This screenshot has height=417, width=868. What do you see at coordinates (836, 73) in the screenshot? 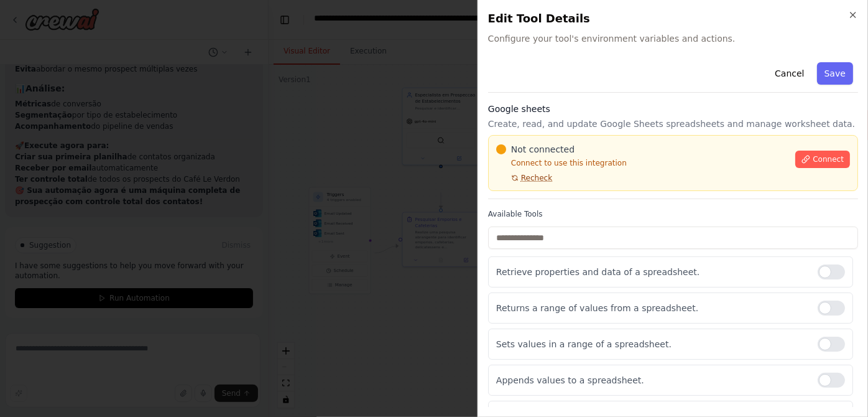
I see `button: Save` at bounding box center [836, 73].